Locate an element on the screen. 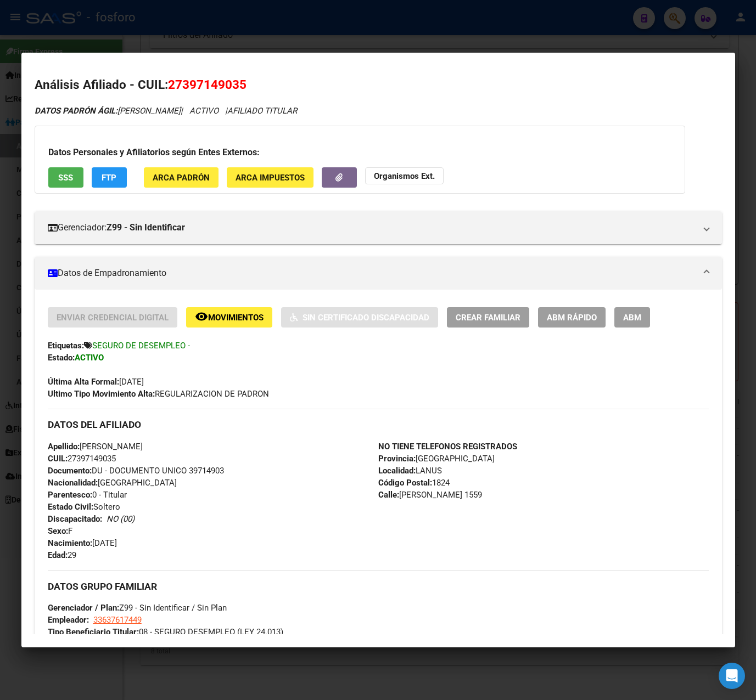 The width and height of the screenshot is (756, 700). strong: Nacimiento: is located at coordinates (70, 544).